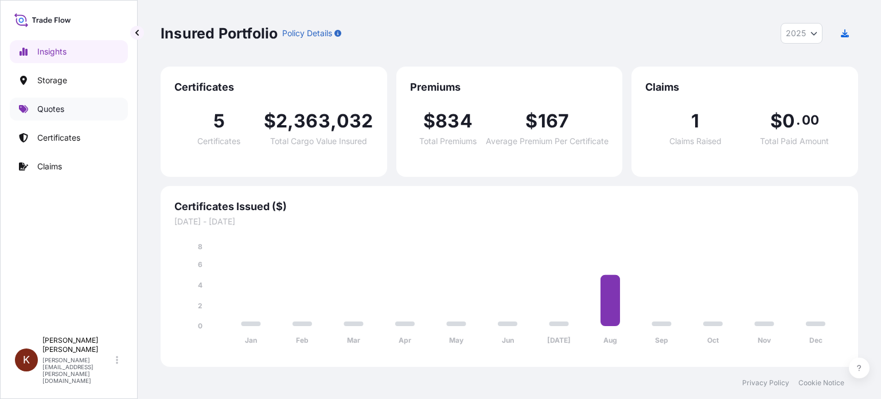 The image size is (881, 399). I want to click on tspan: Mar, so click(353, 340).